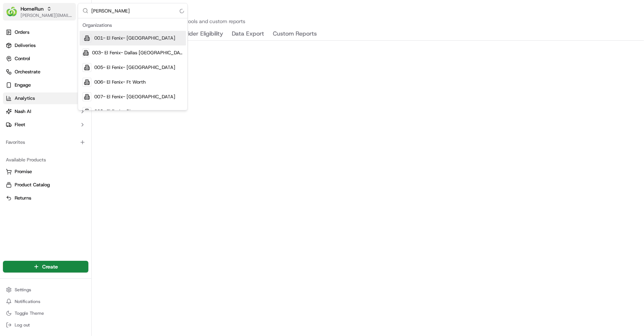 The image size is (644, 336). I want to click on img: Nash, so click(14, 14).